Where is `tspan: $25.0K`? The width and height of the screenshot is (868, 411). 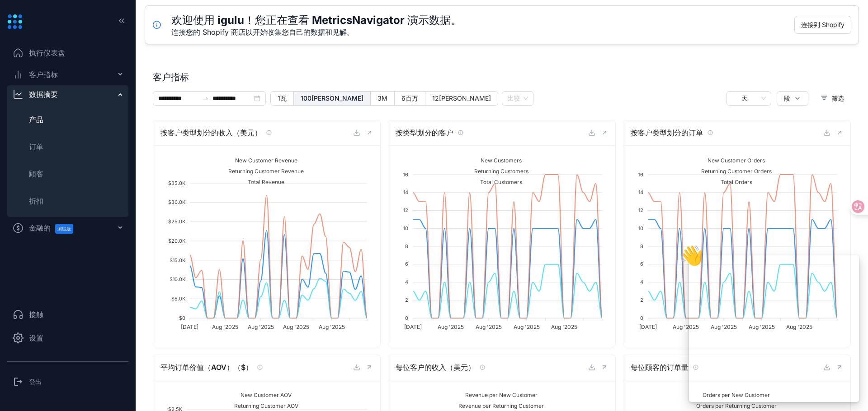
tspan: $25.0K is located at coordinates (176, 221).